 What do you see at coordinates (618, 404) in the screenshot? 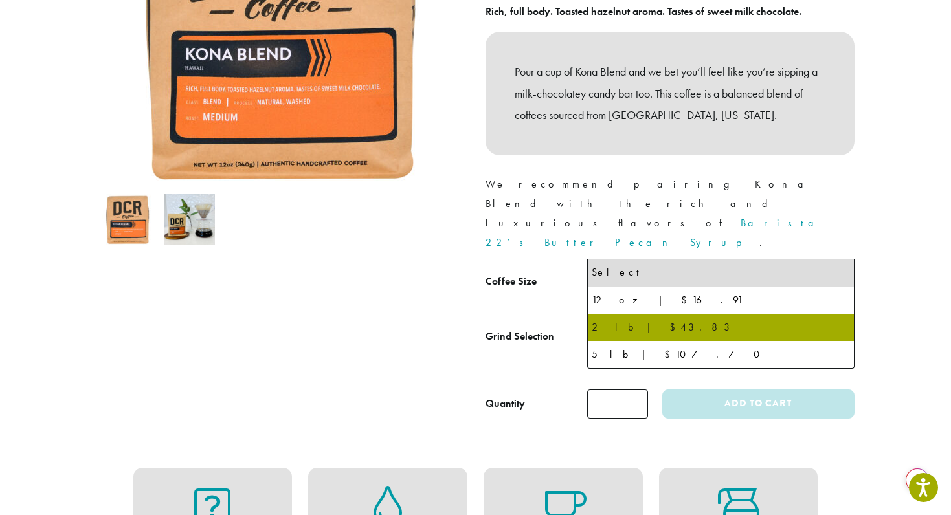
I see `input: Product quantity` at bounding box center [618, 404].